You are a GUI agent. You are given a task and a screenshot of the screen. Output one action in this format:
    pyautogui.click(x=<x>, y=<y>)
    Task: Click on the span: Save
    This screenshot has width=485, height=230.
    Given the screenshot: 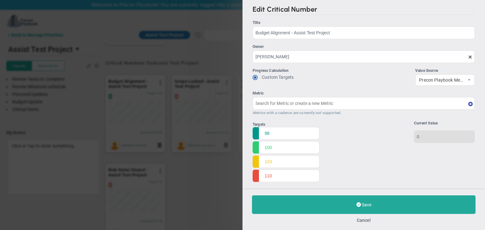 What is the action you would take?
    pyautogui.click(x=366, y=205)
    